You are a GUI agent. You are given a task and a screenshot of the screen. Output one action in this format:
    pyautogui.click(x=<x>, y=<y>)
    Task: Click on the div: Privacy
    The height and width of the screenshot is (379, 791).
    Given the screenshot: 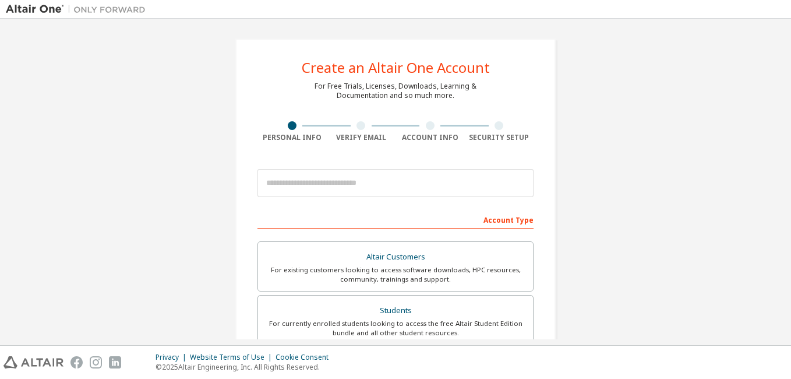 What is the action you would take?
    pyautogui.click(x=172, y=357)
    